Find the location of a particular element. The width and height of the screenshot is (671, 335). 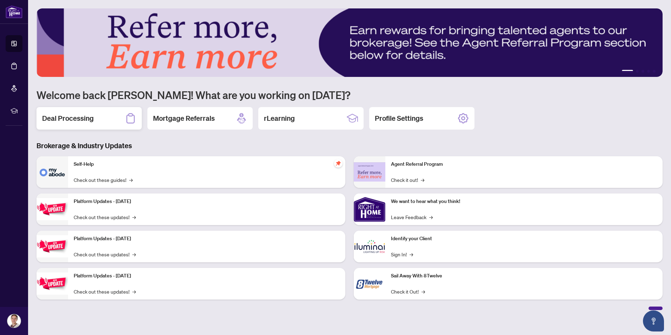

a: Leave Feedback→ is located at coordinates (412, 217).